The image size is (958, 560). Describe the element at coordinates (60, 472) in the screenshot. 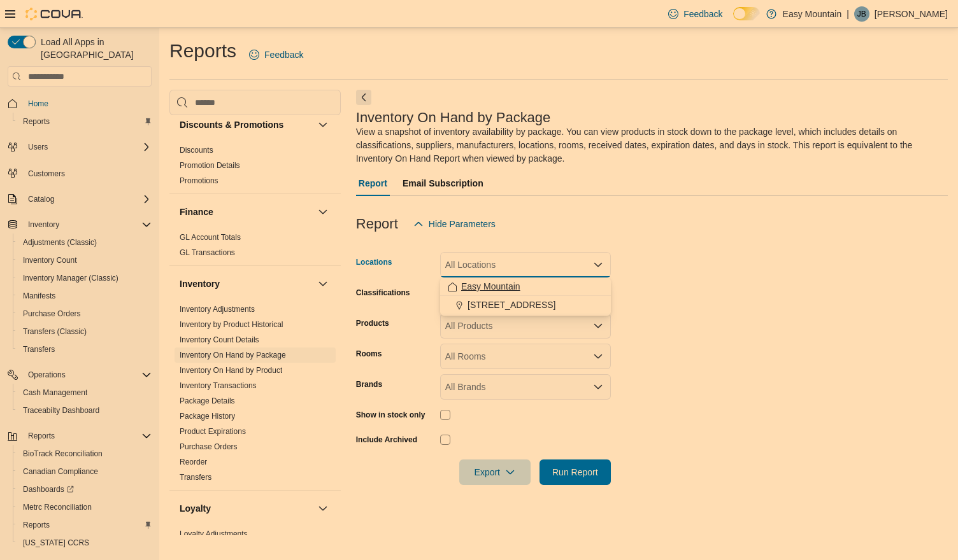

I see `span: Canadian Compliance` at that location.